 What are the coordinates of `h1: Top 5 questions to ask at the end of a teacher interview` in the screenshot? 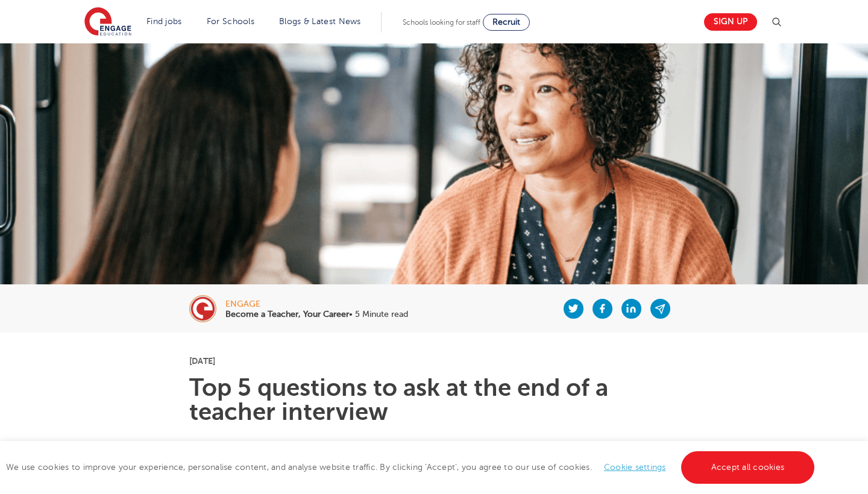 It's located at (434, 400).